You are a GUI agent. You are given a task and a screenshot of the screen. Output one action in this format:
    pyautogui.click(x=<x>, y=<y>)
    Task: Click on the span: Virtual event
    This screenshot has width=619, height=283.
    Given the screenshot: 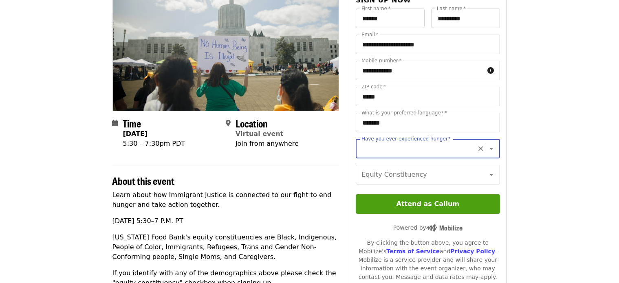 What is the action you would take?
    pyautogui.click(x=259, y=134)
    